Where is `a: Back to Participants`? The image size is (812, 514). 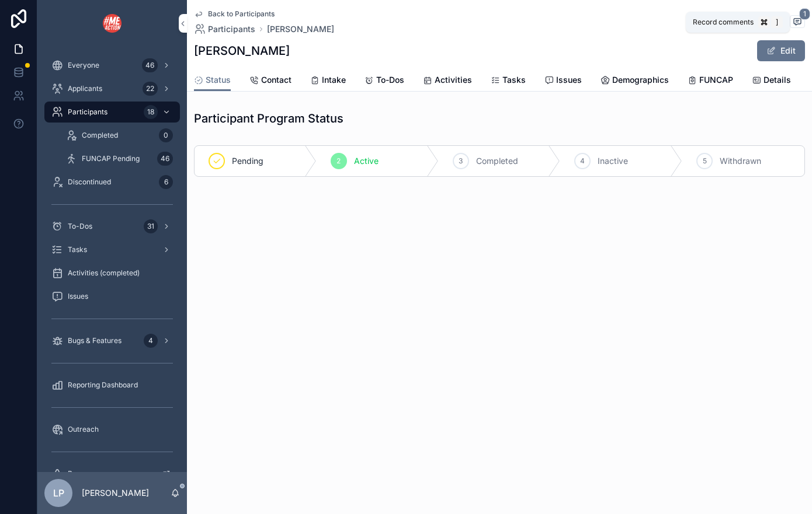 a: Back to Participants is located at coordinates (234, 14).